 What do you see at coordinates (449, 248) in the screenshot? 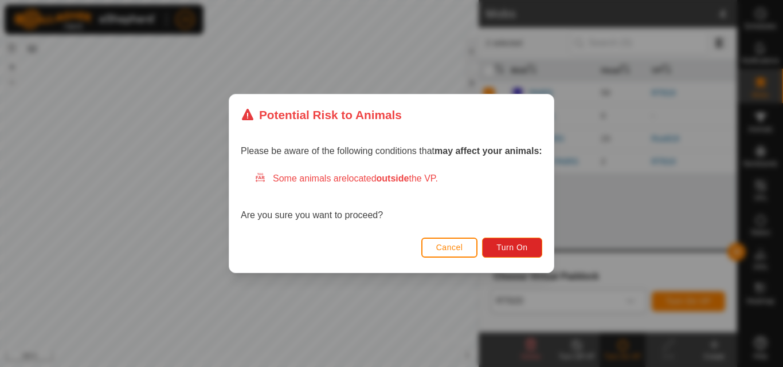
I see `span: Cancel` at bounding box center [449, 248].